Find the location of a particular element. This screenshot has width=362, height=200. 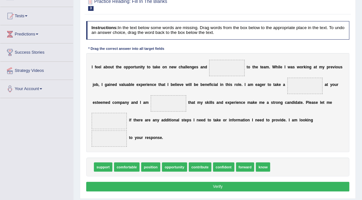

b: w is located at coordinates (175, 67).